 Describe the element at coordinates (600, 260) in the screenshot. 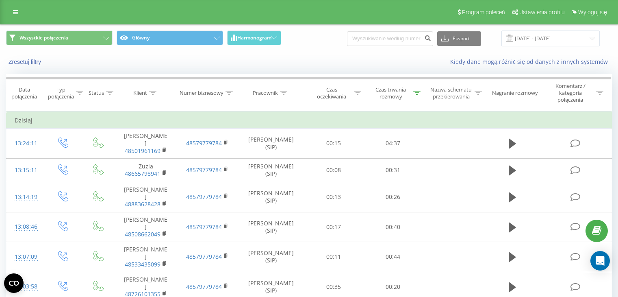

I see `div: Open Intercom Messenger` at that location.